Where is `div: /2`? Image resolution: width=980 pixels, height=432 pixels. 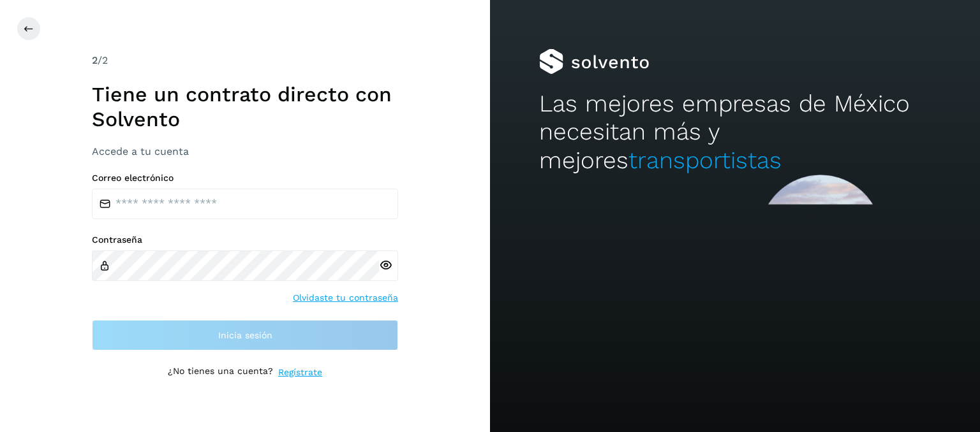 div: /2 is located at coordinates (245, 61).